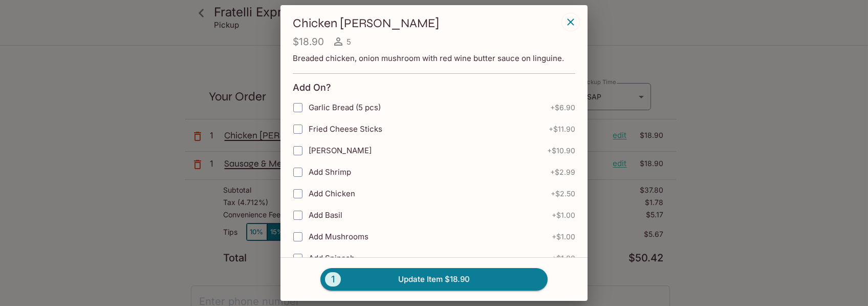 This screenshot has height=306, width=868. Describe the element at coordinates (349, 42) in the screenshot. I see `span: 5` at that location.